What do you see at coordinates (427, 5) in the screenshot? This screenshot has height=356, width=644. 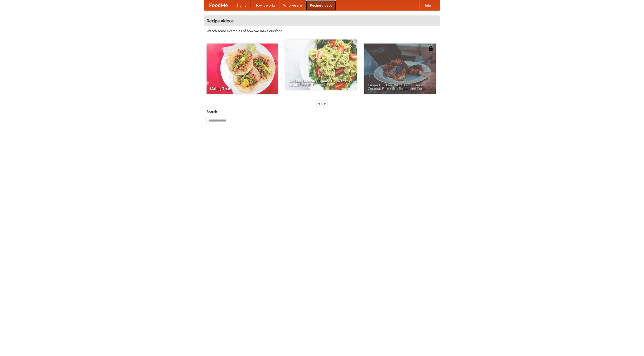 I see `a: Help` at bounding box center [427, 5].